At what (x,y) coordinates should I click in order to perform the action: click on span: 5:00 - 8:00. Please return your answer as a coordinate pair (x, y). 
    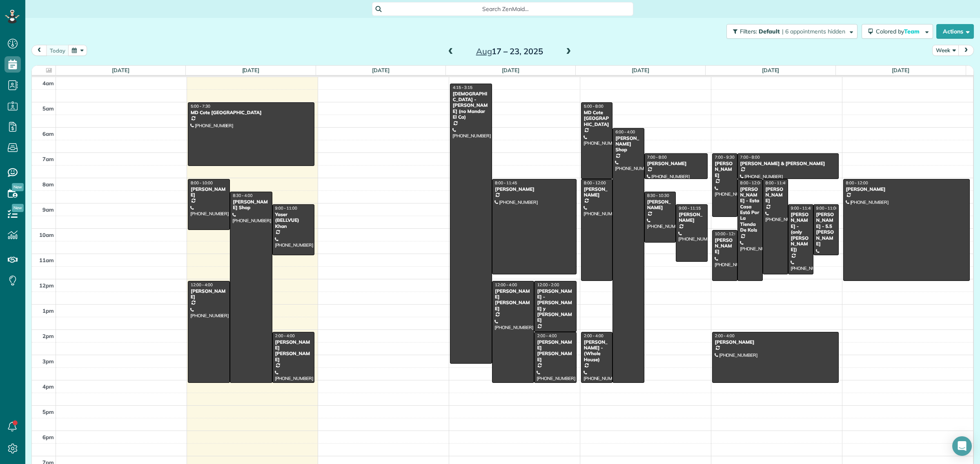
    Looking at the image, I should click on (593, 106).